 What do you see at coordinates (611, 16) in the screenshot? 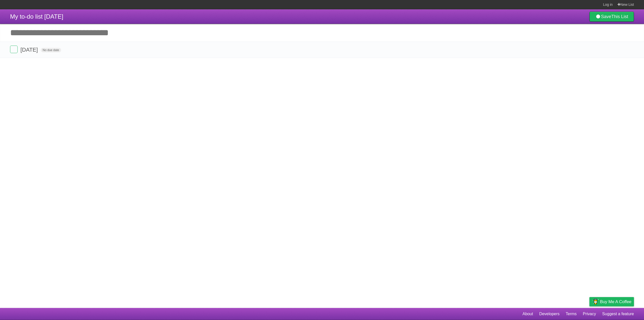
I see `a: SaveThis List` at bounding box center [611, 16].